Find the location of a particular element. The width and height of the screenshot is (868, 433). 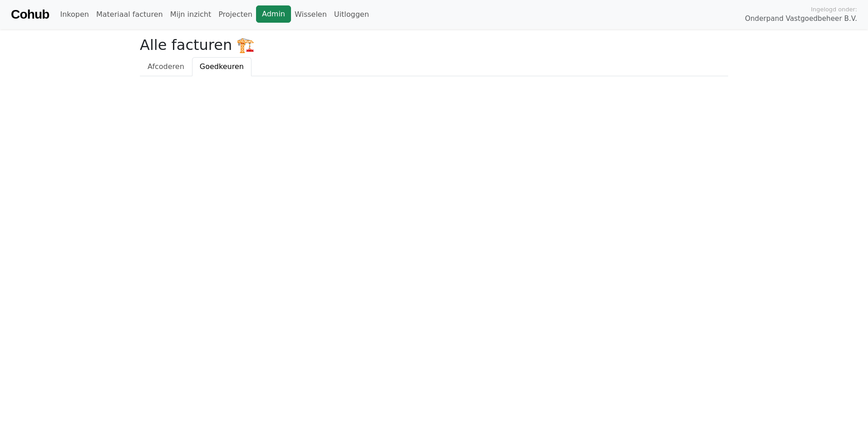

a: Projecten is located at coordinates (235, 14).